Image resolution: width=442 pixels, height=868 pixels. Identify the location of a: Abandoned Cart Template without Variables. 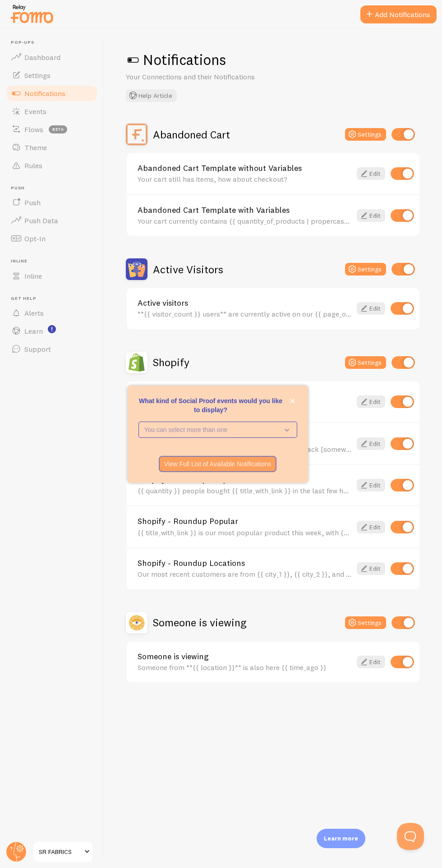
(245, 168).